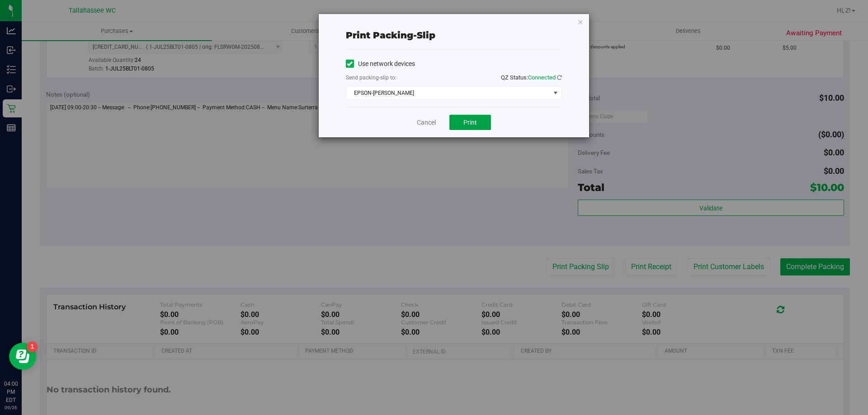 This screenshot has width=868, height=415. I want to click on span: select, so click(555, 93).